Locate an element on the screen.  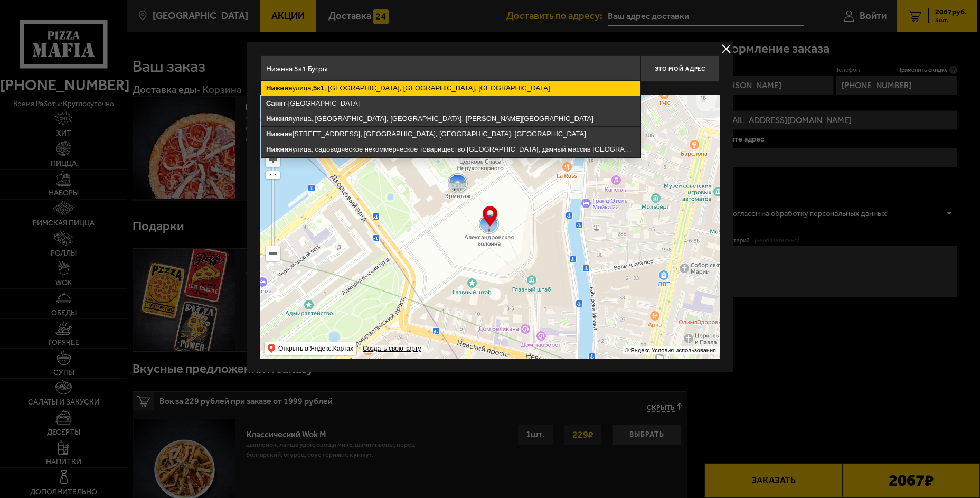
button: Это мой адрес is located at coordinates (680, 69).